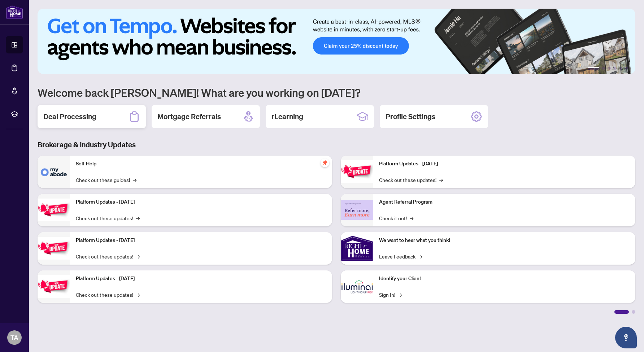  I want to click on button: Open asap, so click(626, 337).